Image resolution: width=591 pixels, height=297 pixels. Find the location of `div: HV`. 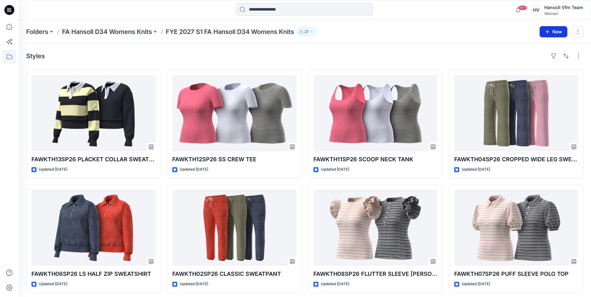

div: HV is located at coordinates (537, 10).